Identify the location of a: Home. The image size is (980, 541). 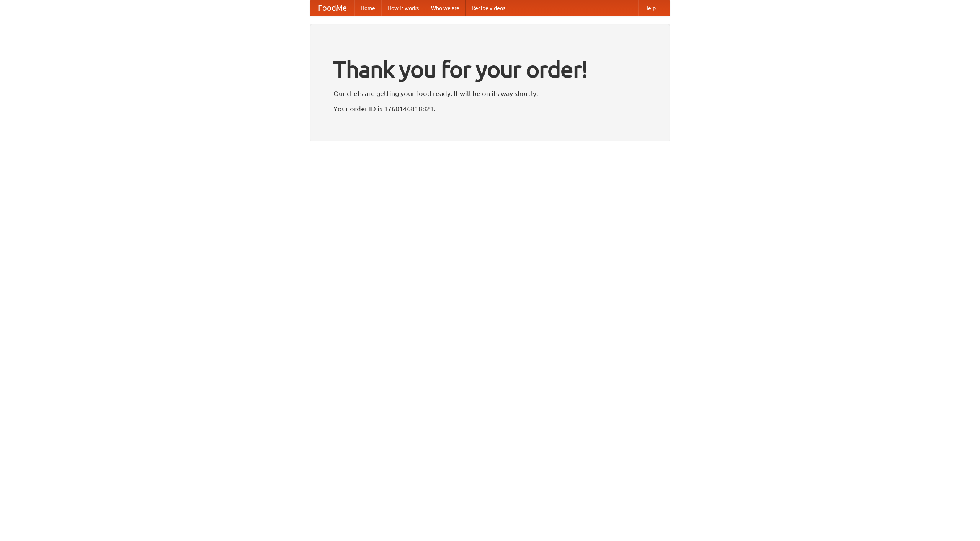
(368, 8).